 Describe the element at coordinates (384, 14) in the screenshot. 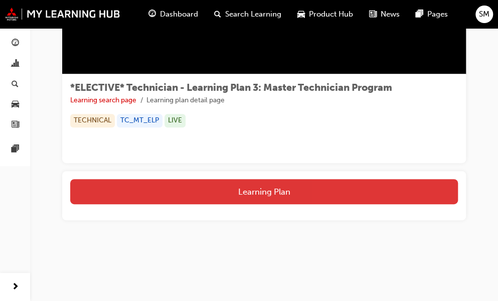

I see `a: news-iconNews` at that location.